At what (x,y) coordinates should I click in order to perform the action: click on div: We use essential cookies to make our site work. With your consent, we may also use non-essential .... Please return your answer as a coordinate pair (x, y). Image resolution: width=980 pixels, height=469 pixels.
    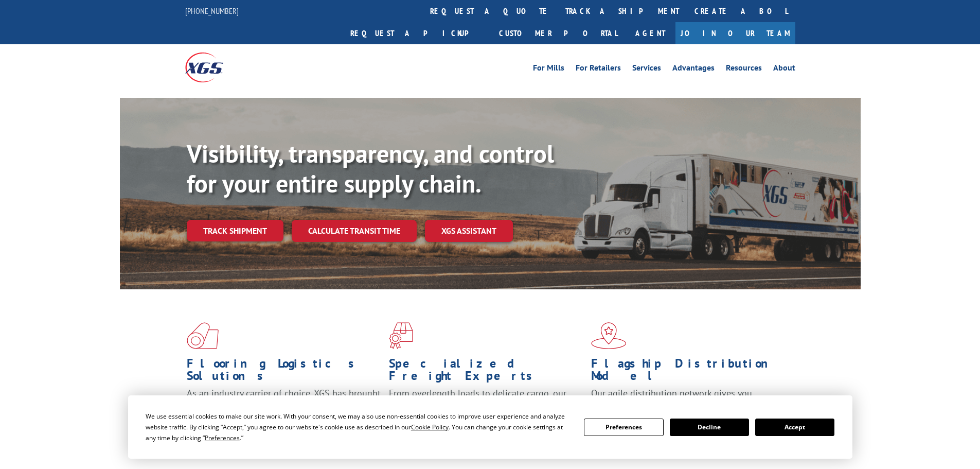
    Looking at the image, I should click on (359, 427).